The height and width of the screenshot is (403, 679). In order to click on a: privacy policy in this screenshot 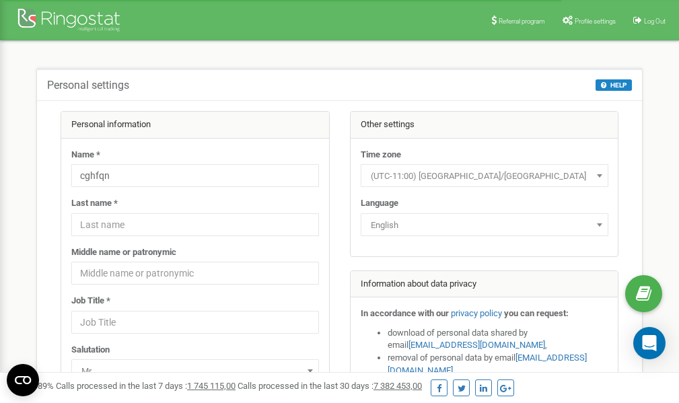, I will do `click(477, 313)`.